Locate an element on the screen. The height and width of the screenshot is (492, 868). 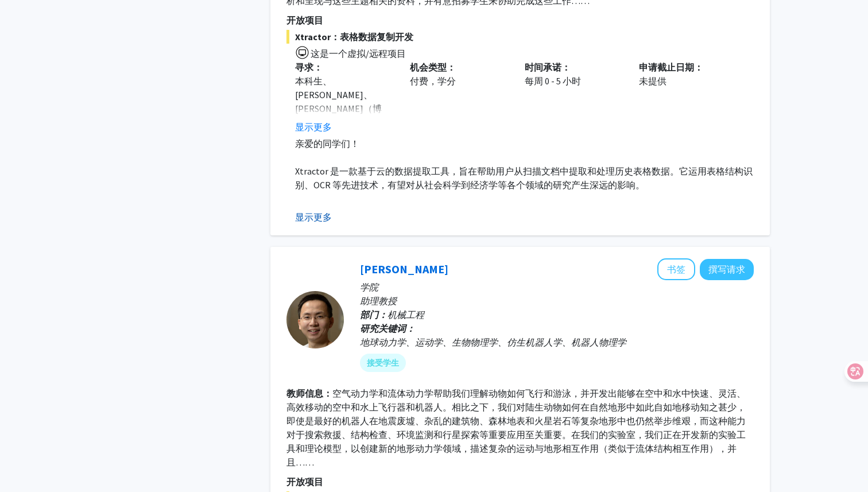
font: 撰写请求 is located at coordinates (726, 269).